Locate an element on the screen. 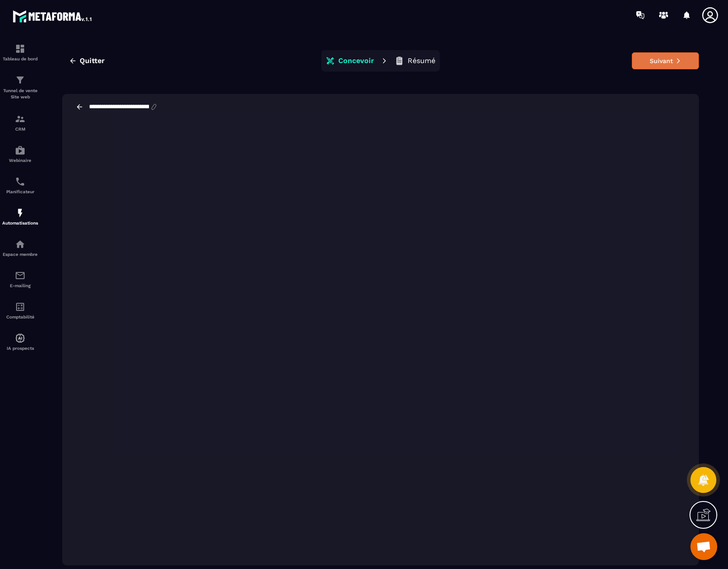 The width and height of the screenshot is (728, 569). a: automationsautomationsWebinaire is located at coordinates (20, 154).